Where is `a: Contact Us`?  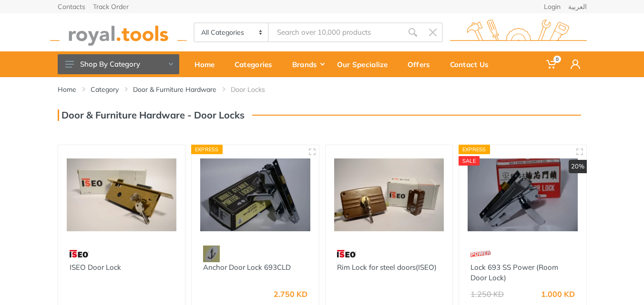 a: Contact Us is located at coordinates (472, 64).